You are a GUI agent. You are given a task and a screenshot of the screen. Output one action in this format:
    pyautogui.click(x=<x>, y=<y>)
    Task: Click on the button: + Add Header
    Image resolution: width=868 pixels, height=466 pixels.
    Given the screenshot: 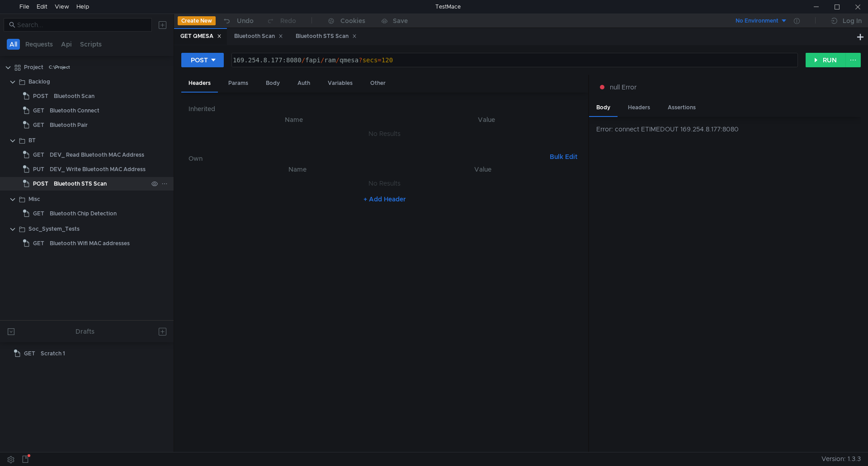 What is the action you would take?
    pyautogui.click(x=385, y=199)
    